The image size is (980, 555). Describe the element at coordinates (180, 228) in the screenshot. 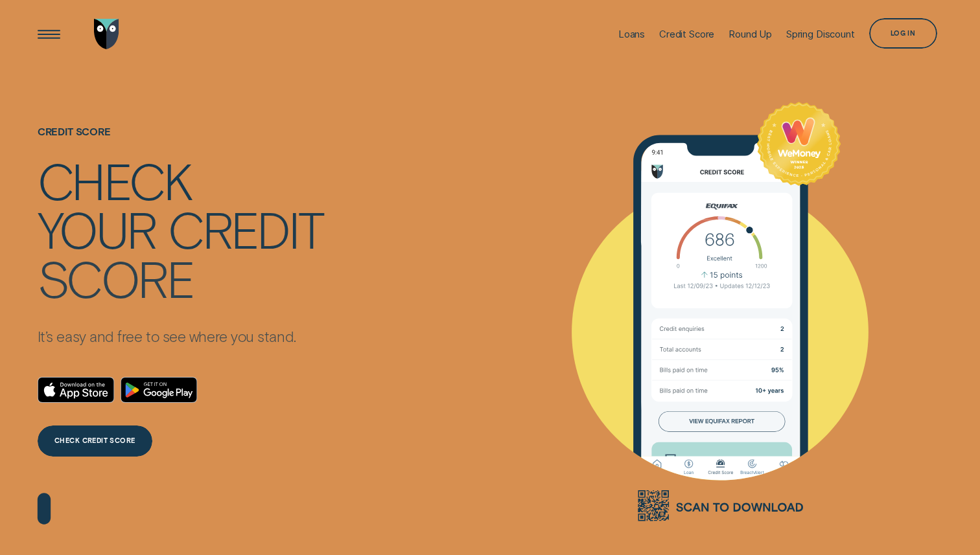

I see `h4: Check your credit score` at that location.